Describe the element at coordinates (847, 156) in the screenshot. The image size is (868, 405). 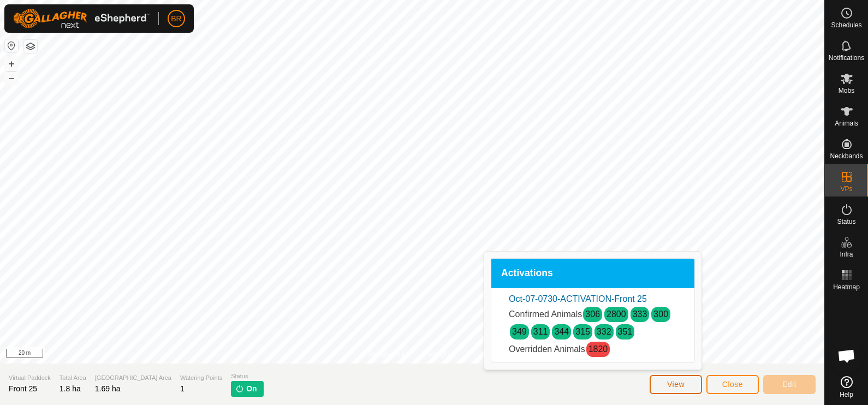
I see `span: Neckbands` at that location.